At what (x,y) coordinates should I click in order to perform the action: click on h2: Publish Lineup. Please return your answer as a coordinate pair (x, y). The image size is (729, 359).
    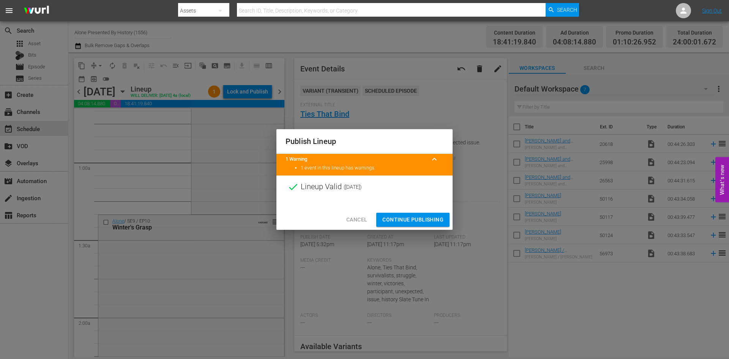
    Looking at the image, I should click on (364, 141).